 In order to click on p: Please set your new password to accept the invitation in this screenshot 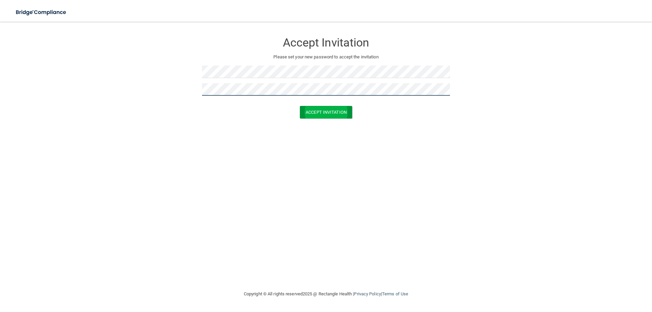, I will do `click(326, 57)`.